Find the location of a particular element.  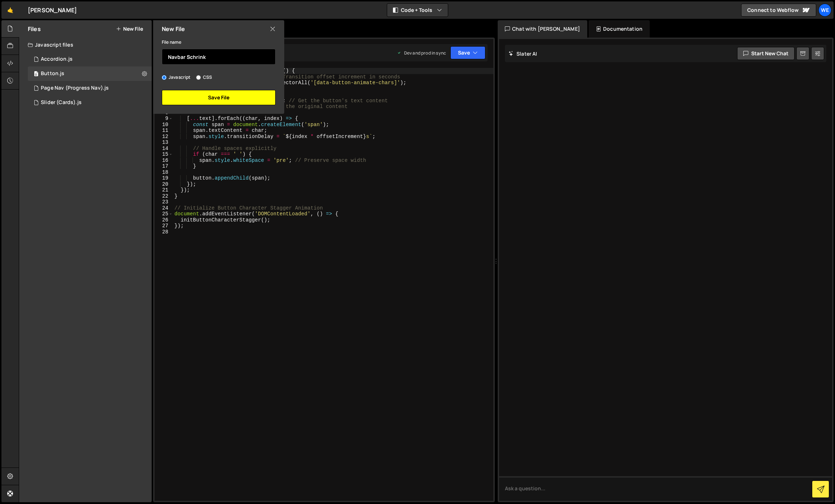

span: 0 is located at coordinates (36, 74).